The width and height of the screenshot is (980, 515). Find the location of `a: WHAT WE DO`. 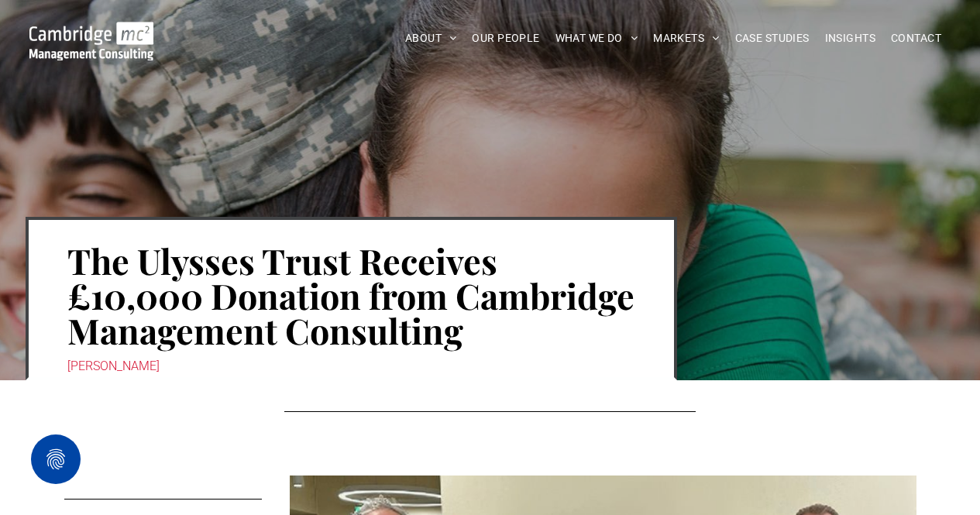

a: WHAT WE DO is located at coordinates (596, 38).